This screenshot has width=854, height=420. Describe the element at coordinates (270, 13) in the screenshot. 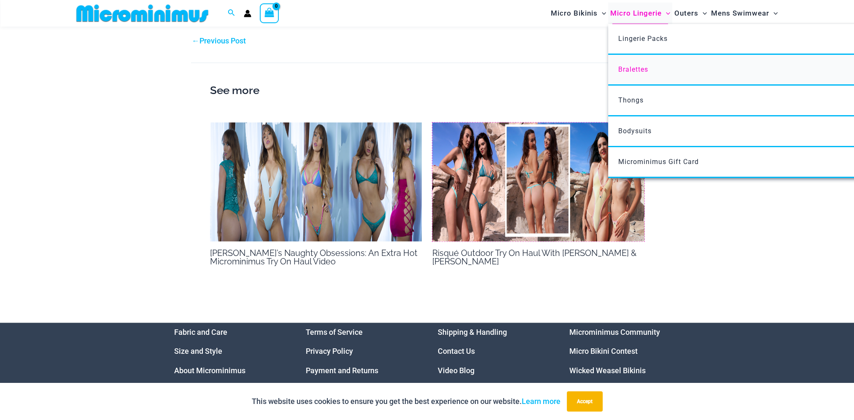

I see `a: View Shopping Cart, empty` at that location.